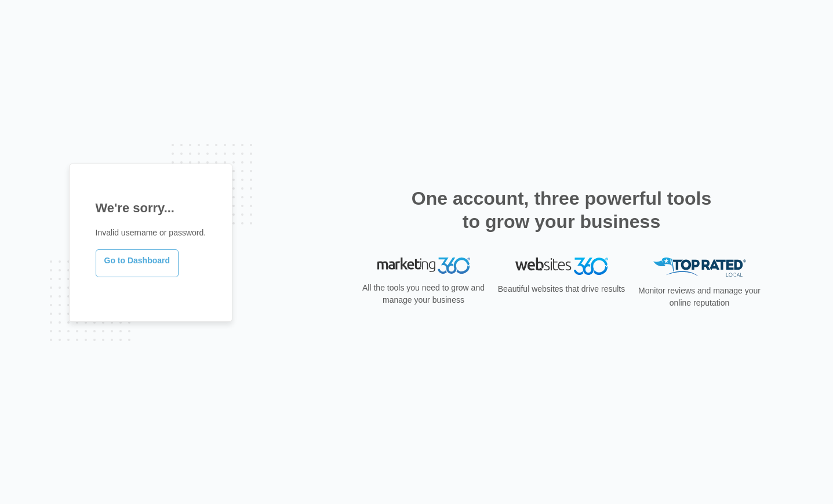  Describe the element at coordinates (562, 265) in the screenshot. I see `img: Websites 360` at that location.